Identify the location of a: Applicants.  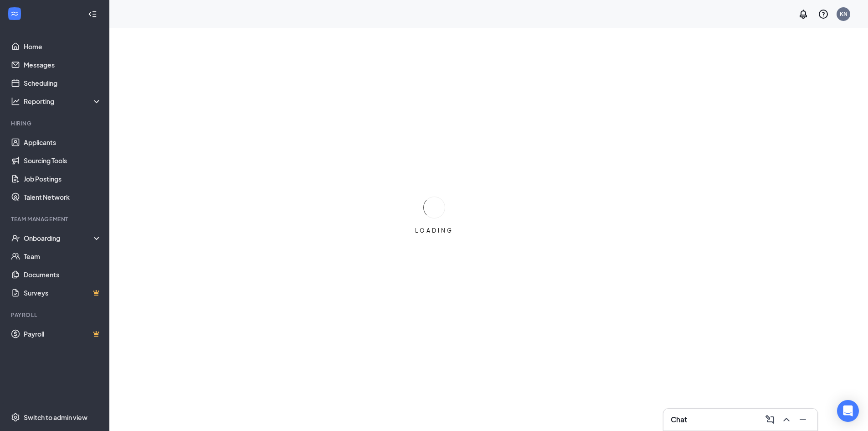
(62, 143).